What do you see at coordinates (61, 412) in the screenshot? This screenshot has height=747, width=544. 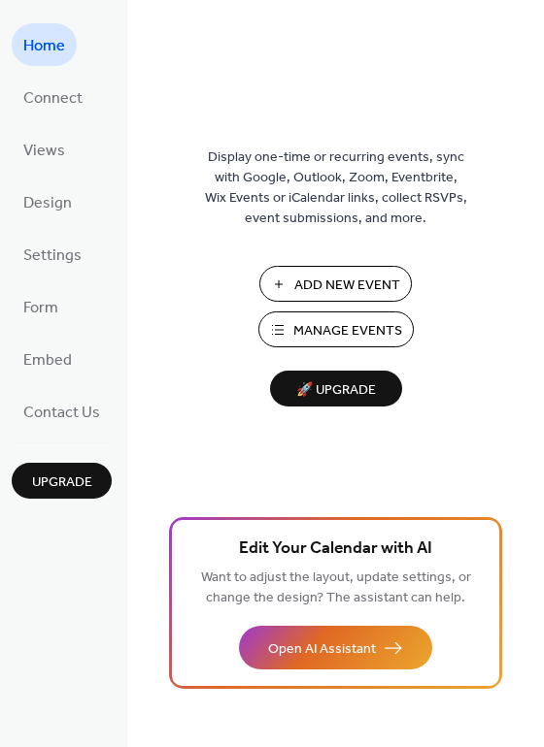 I see `a: Contact Us` at bounding box center [61, 412].